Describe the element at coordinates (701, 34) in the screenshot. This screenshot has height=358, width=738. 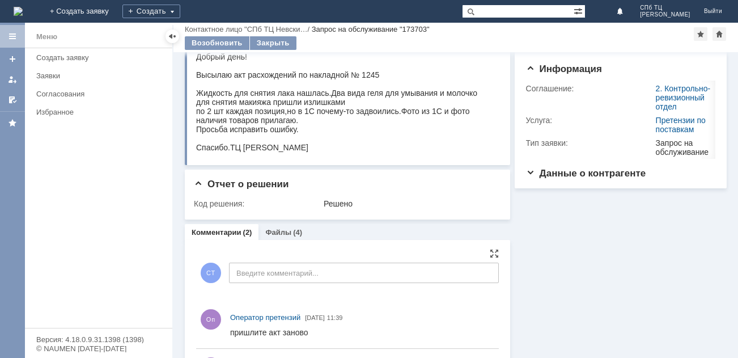
I see `div: Добавить в избранное` at that location.